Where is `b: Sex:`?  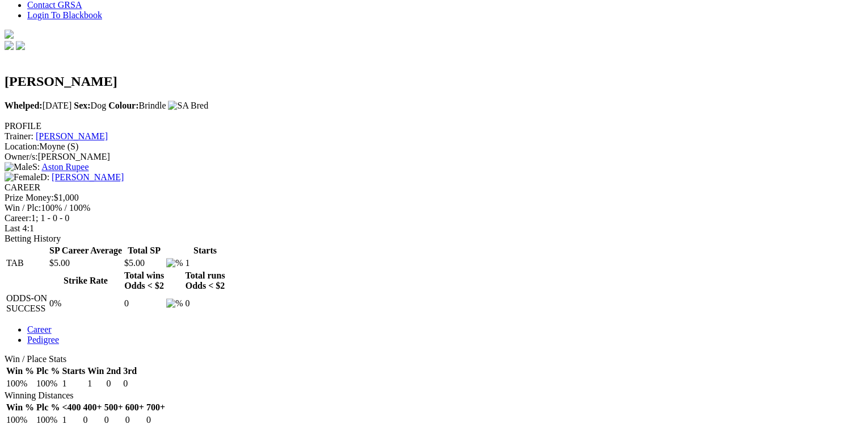 b: Sex: is located at coordinates (81, 105).